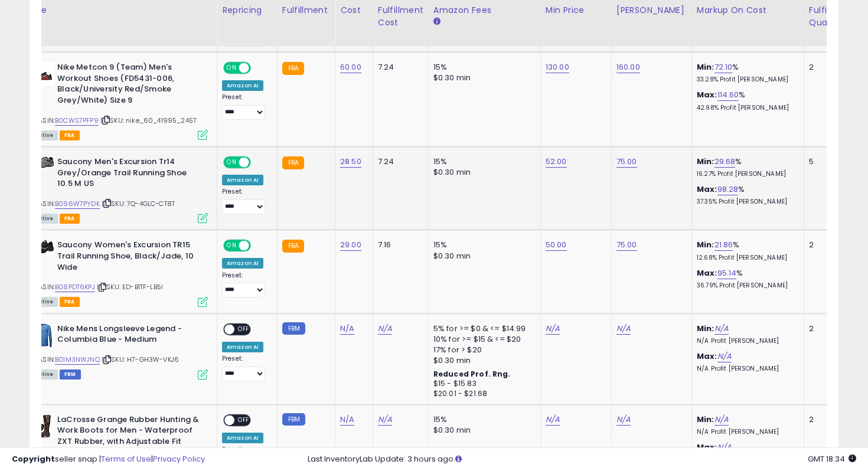 The height and width of the screenshot is (471, 868). What do you see at coordinates (626, 162) in the screenshot?
I see `a: 75.00` at bounding box center [626, 162].